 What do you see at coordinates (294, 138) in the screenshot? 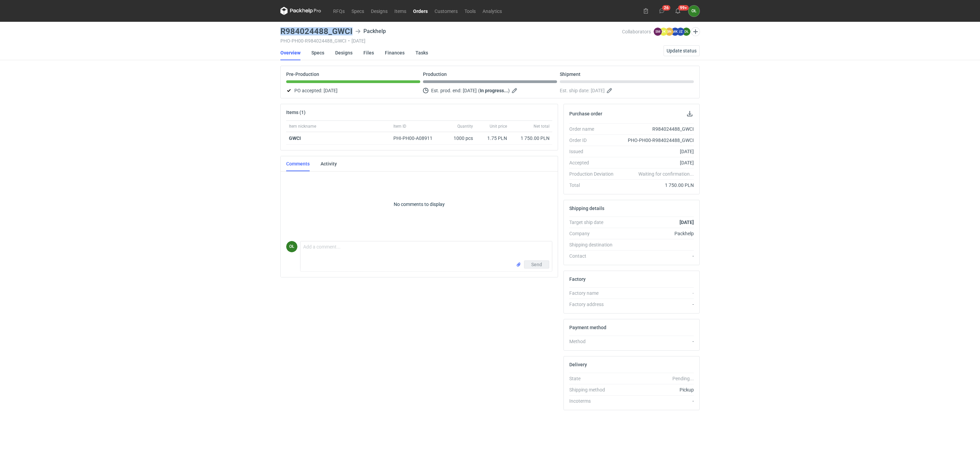
I see `a: GWCI` at bounding box center [294, 138].